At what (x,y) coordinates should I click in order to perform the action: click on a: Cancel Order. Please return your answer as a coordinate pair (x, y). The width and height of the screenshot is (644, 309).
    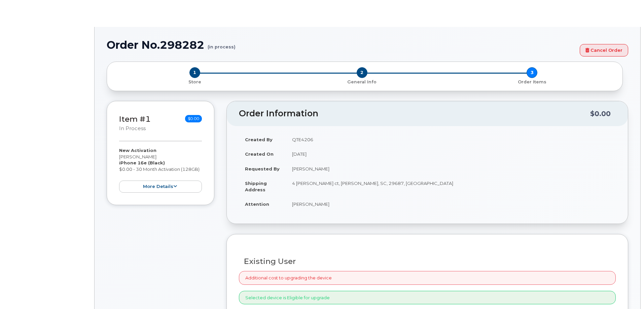
    Looking at the image, I should click on (604, 50).